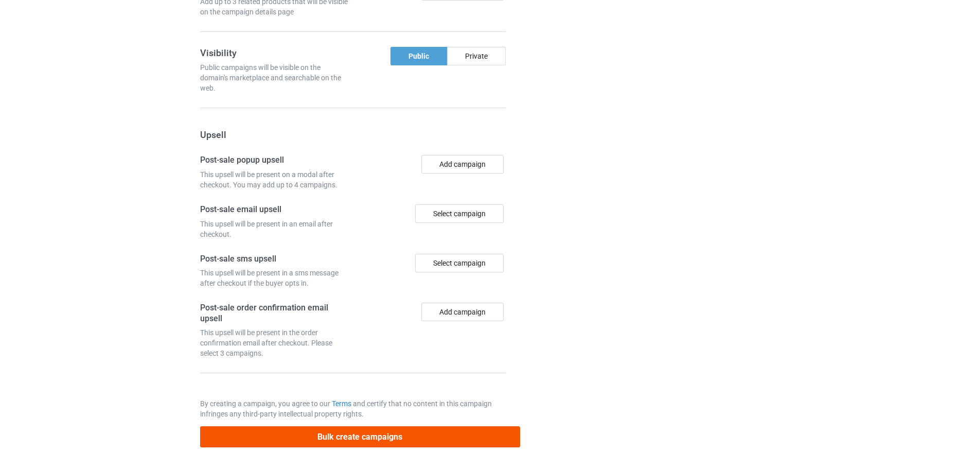  What do you see at coordinates (341, 403) in the screenshot?
I see `a: Terms` at bounding box center [341, 403].